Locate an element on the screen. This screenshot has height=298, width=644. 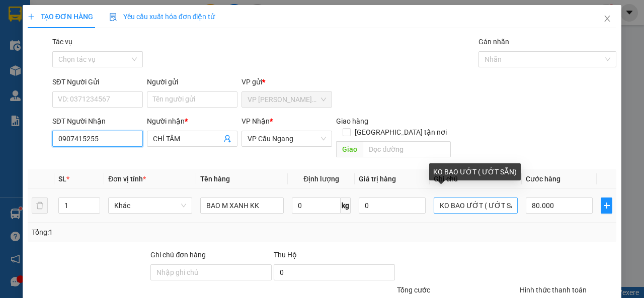
div: Người nhận is located at coordinates (192, 121).